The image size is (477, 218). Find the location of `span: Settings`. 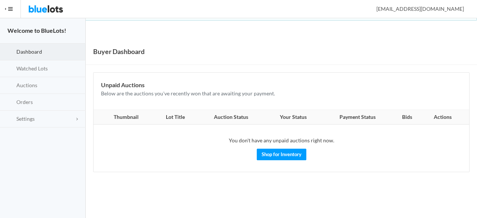

span: Settings is located at coordinates (25, 119).